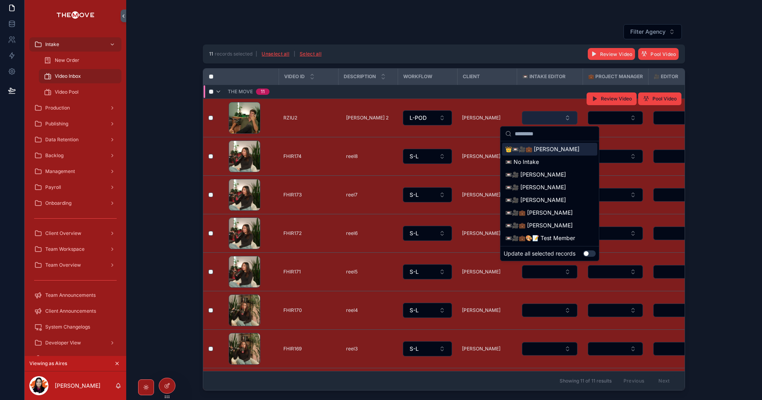 This screenshot has width=762, height=400. Describe the element at coordinates (75, 156) in the screenshot. I see `a: Backlog` at that location.